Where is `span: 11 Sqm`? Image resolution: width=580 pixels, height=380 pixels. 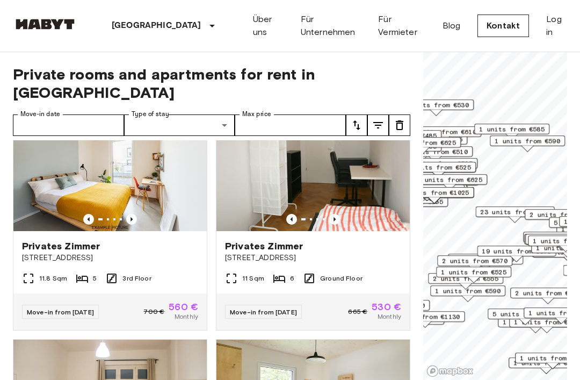
span: 11 Sqm is located at coordinates (253, 278).